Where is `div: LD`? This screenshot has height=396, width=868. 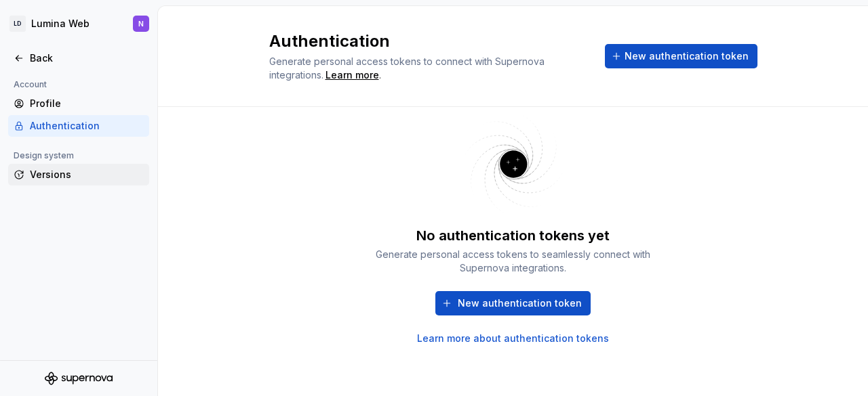 div: LD is located at coordinates (18, 23).